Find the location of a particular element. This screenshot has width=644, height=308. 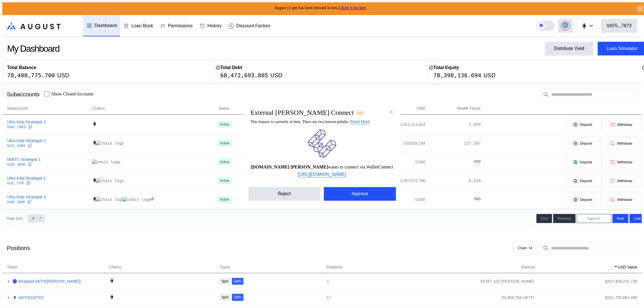

div: hbBTC Strategist 1 is located at coordinates (24, 160).